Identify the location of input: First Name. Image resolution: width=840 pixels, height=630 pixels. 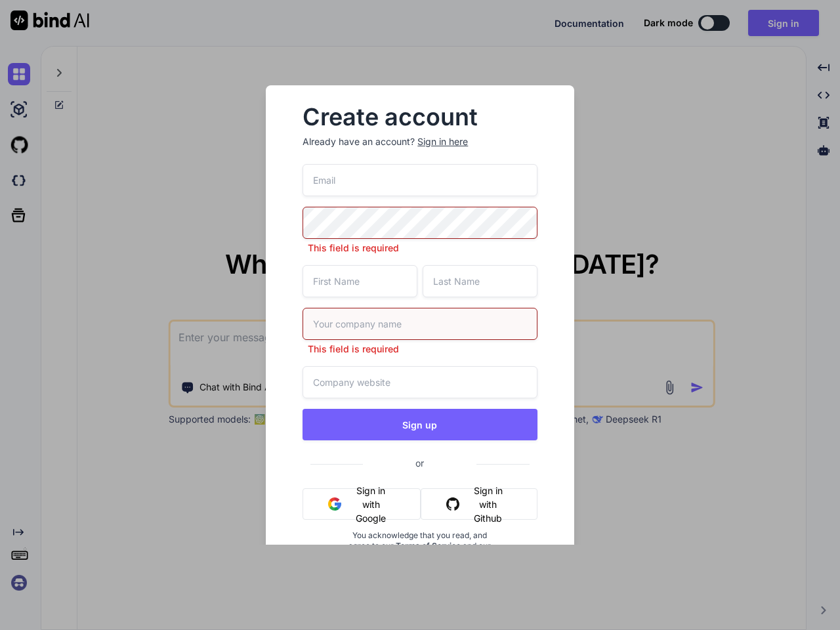
(359, 281).